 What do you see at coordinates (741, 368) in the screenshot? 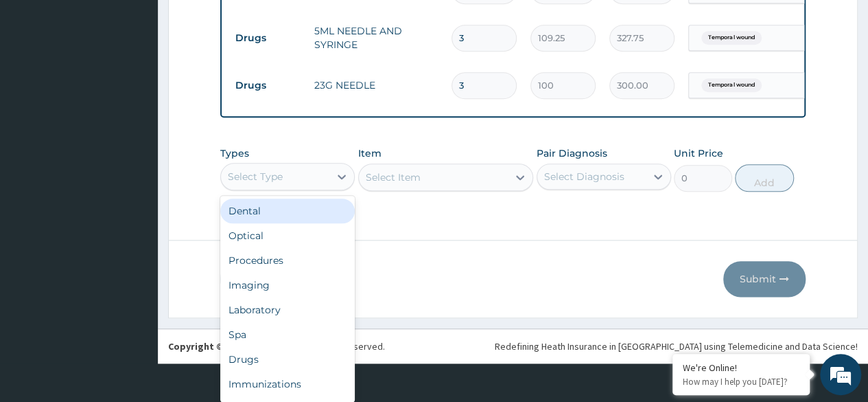
I see `div: We're Online!` at bounding box center [741, 368].